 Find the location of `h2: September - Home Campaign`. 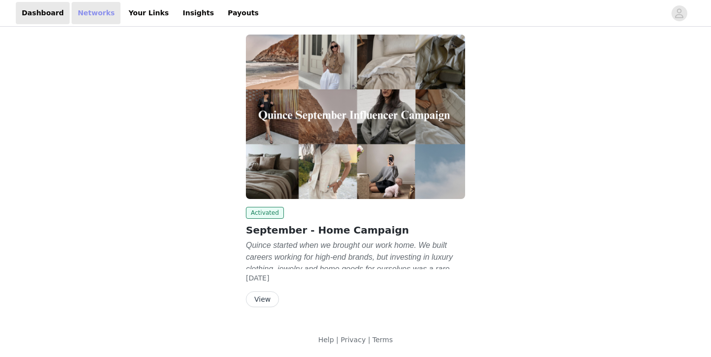

h2: September - Home Campaign is located at coordinates (355, 230).